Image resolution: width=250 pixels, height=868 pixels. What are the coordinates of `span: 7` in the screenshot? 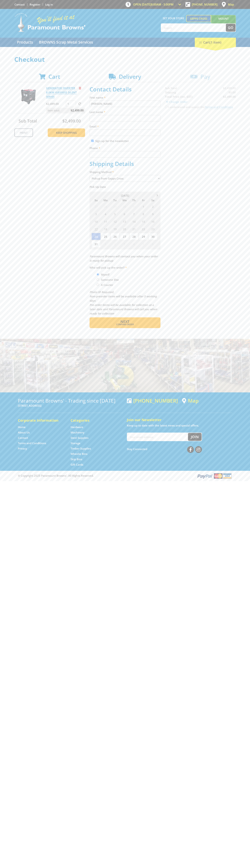 It's located at (134, 214).